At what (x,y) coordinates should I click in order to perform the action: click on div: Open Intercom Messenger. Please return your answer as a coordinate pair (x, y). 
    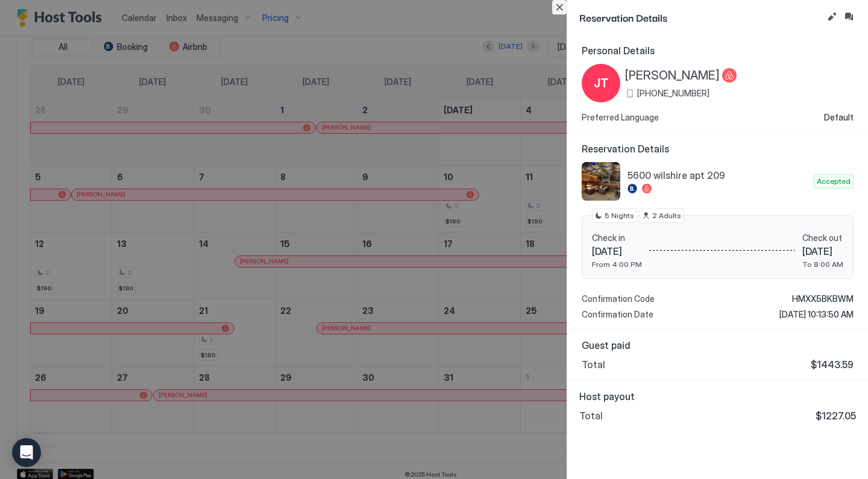
    Looking at the image, I should click on (27, 452).